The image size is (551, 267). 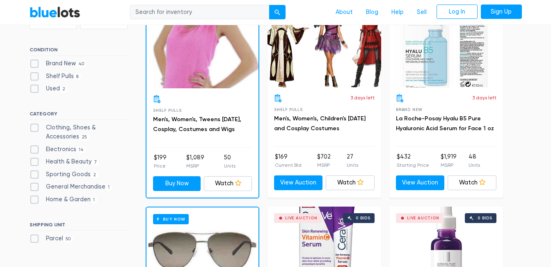 What do you see at coordinates (64, 162) in the screenshot?
I see `label: Health & Beauty` at bounding box center [64, 162].